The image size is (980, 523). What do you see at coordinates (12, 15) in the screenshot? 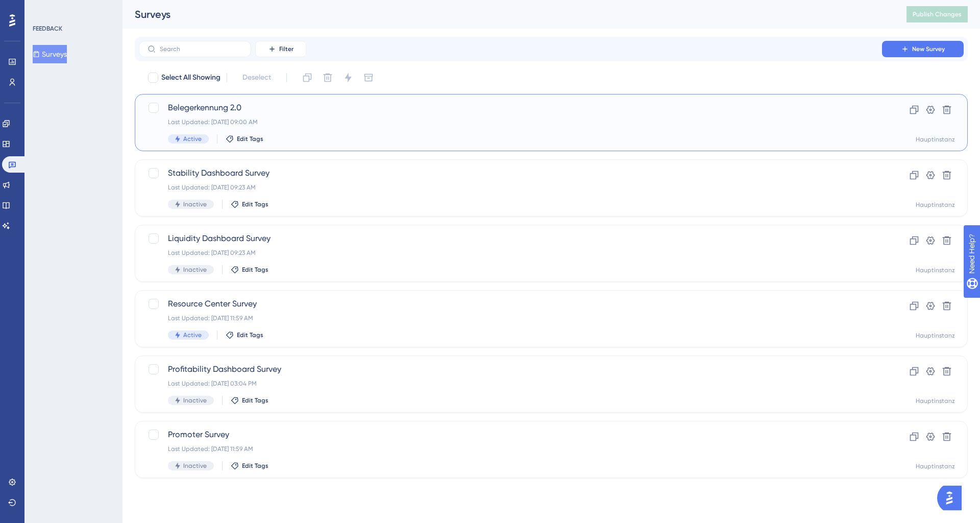
I see `img: launcher-image-alternative-text` at bounding box center [12, 15].